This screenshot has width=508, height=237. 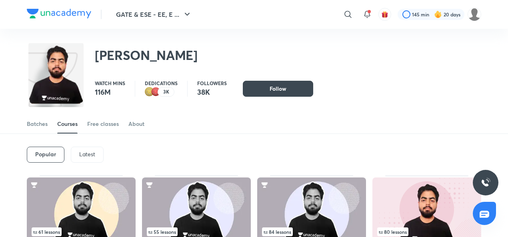 I want to click on div: Batches, so click(x=37, y=124).